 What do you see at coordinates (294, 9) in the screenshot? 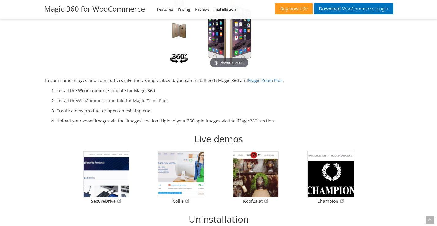
I see `a: Buy now£99` at bounding box center [294, 9].